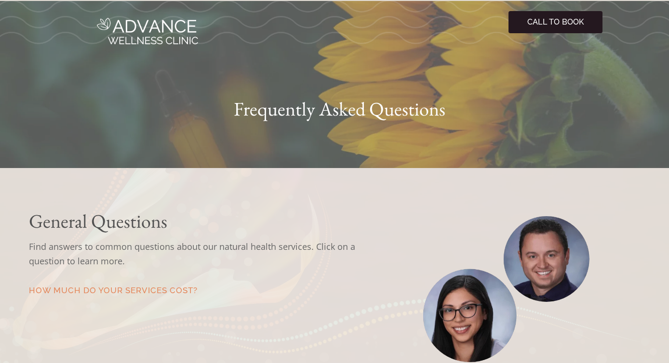 Image resolution: width=669 pixels, height=363 pixels. I want to click on img: Advance Wellness Clinic Logo, so click(147, 31).